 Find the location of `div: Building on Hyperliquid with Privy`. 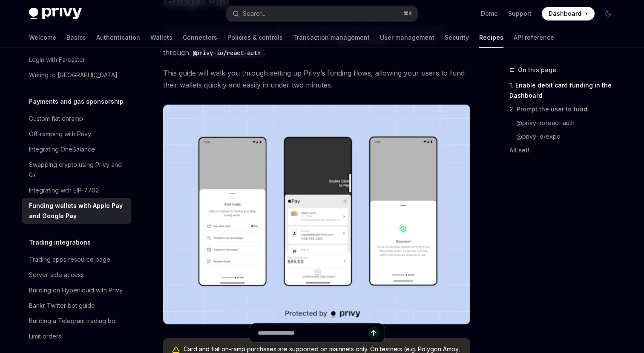

div: Building on Hyperliquid with Privy is located at coordinates (76, 290).